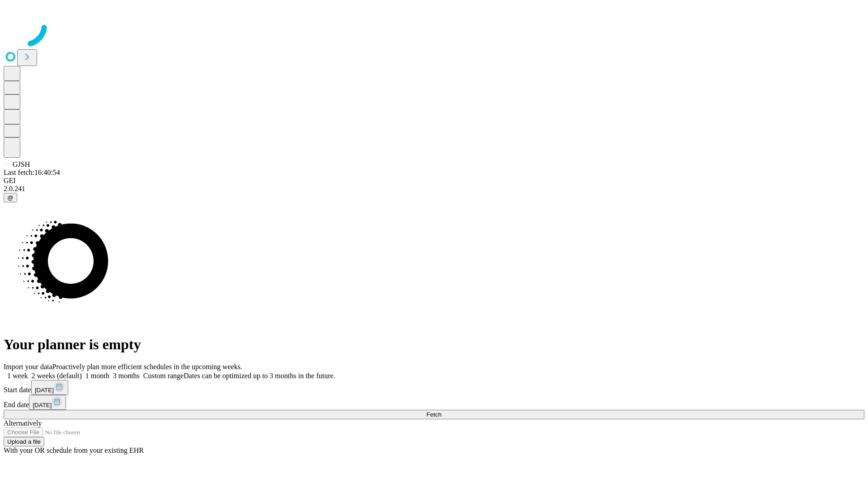  What do you see at coordinates (434, 402) in the screenshot?
I see `div: End date` at bounding box center [434, 402].